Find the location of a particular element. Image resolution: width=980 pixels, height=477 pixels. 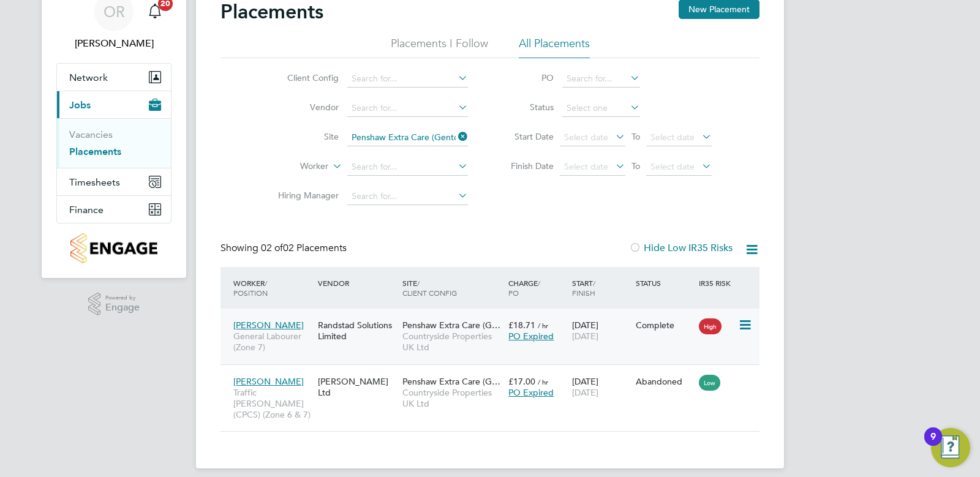

span: General Labourer (Zone 7) is located at coordinates (273, 341).